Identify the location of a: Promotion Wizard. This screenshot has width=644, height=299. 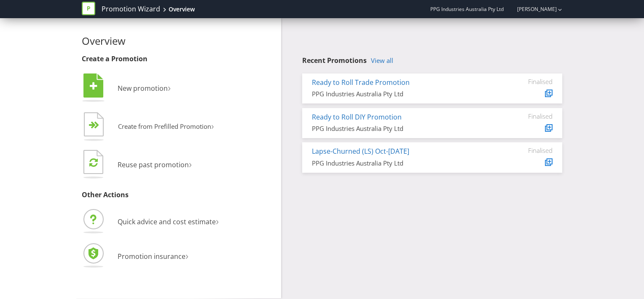
(131, 9).